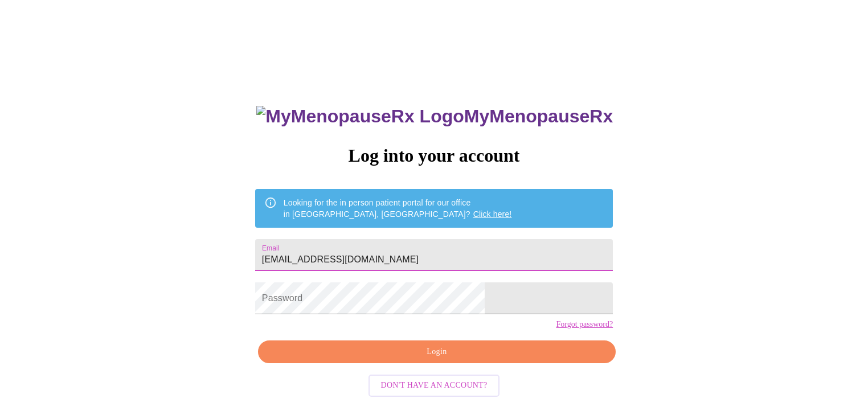 This screenshot has height=415, width=868. Describe the element at coordinates (437, 352) in the screenshot. I see `span: Login` at that location.